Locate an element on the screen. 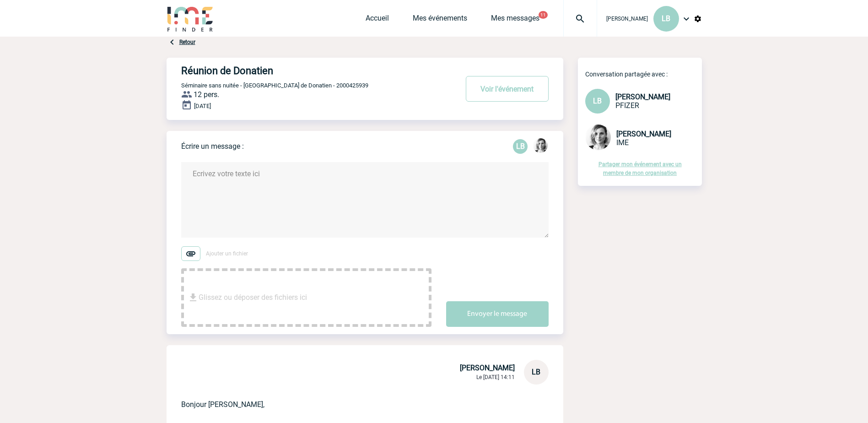  a: Retour is located at coordinates (187, 42).